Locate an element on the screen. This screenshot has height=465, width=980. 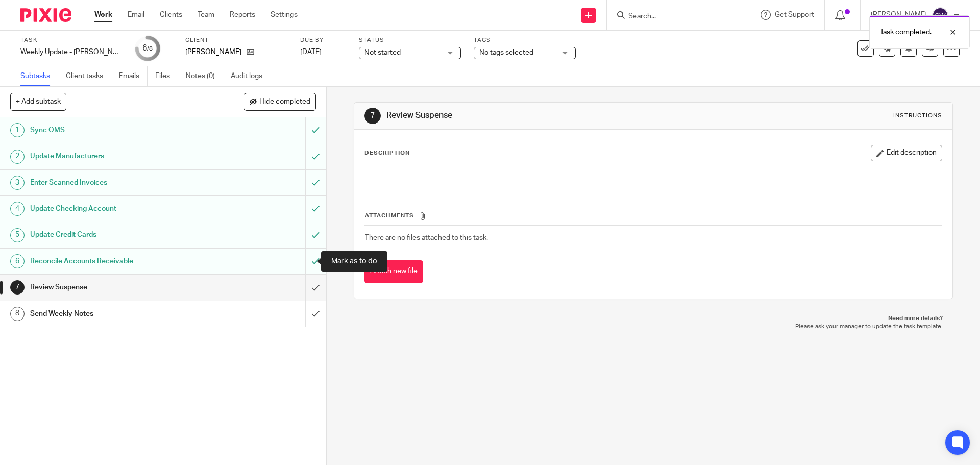
h1: Update Checking Account is located at coordinates (119, 209).